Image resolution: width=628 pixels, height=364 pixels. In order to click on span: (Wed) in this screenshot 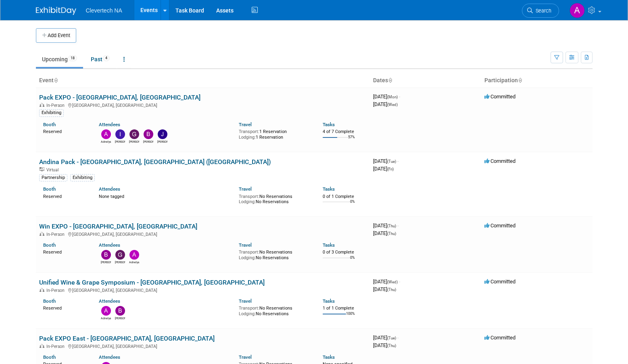, I will do `click(392, 282)`.